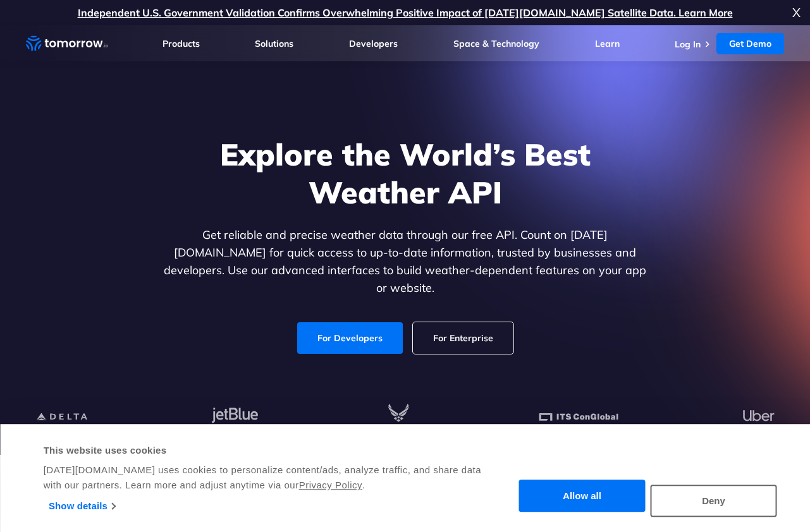 Image resolution: width=810 pixels, height=532 pixels. Describe the element at coordinates (181, 44) in the screenshot. I see `a: Products` at that location.